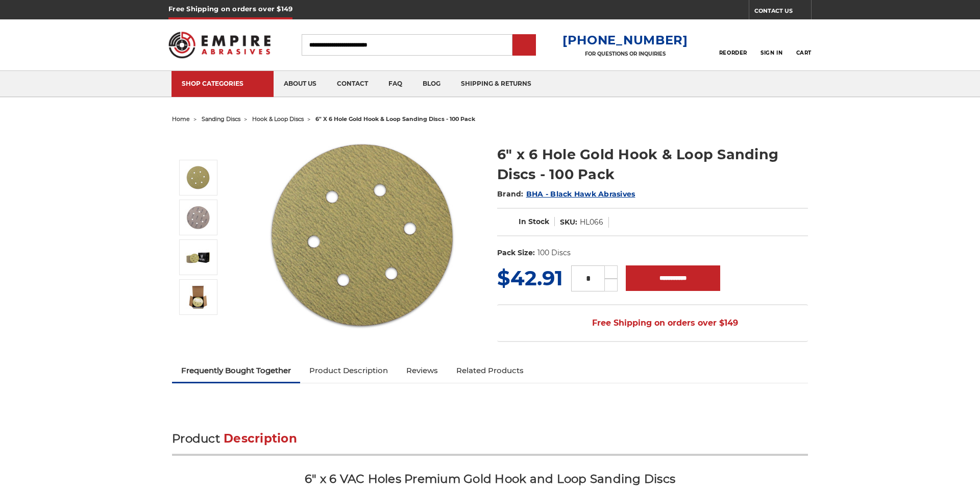 The image size is (980, 489). What do you see at coordinates (422, 371) in the screenshot?
I see `a: Reviews` at bounding box center [422, 371].